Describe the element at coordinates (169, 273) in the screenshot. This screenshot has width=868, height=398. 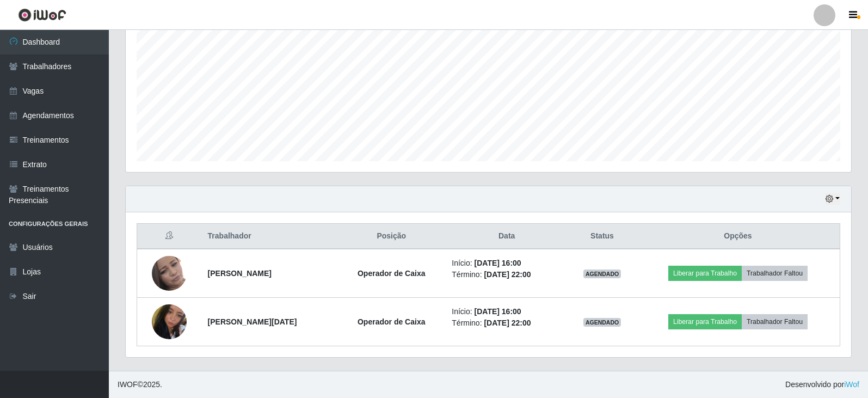
I see `img: 1731001790391.jpeg` at that location.